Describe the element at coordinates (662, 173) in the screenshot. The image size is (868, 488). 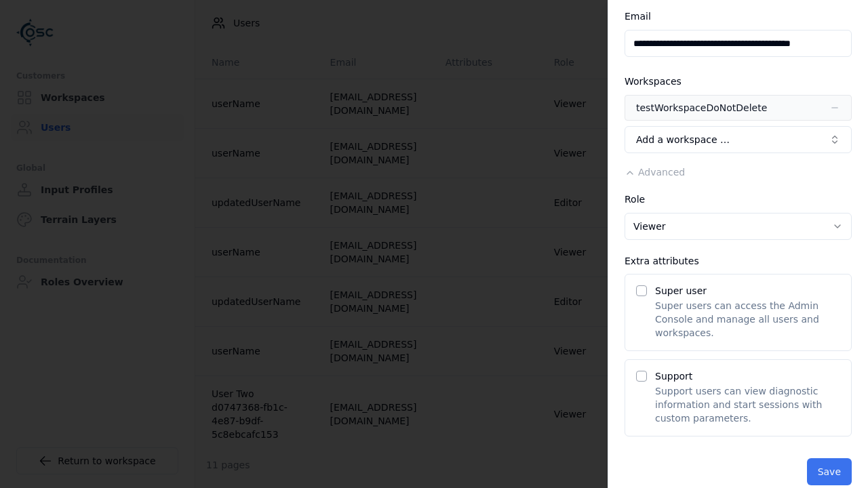
I see `span: Advanced` at that location.